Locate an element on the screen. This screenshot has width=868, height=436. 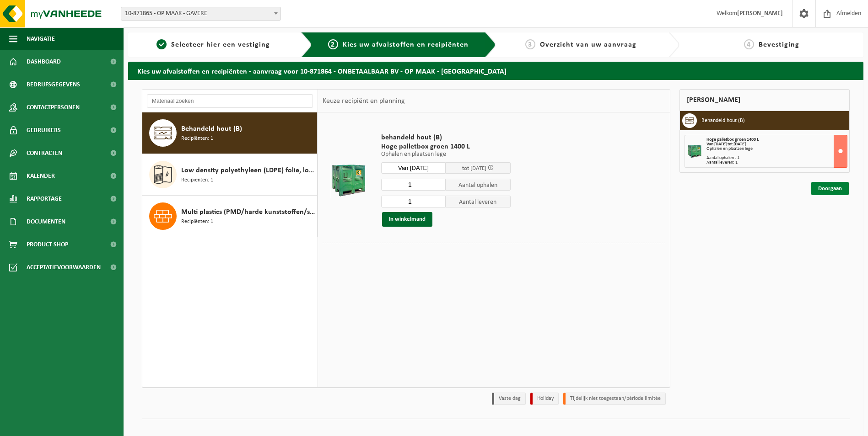
span: 10-871865 - OP MAAK - GAVERE is located at coordinates (201, 13).